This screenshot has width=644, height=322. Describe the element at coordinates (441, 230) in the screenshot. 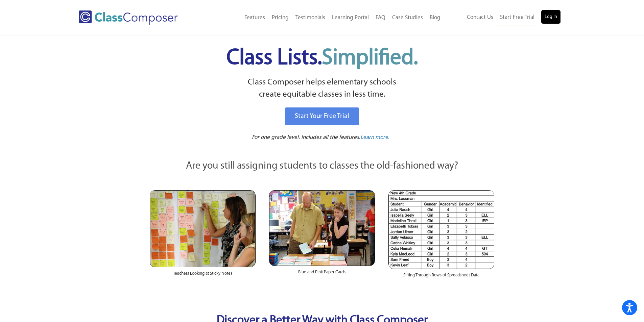

I see `img: Spreadsheets` at that location.